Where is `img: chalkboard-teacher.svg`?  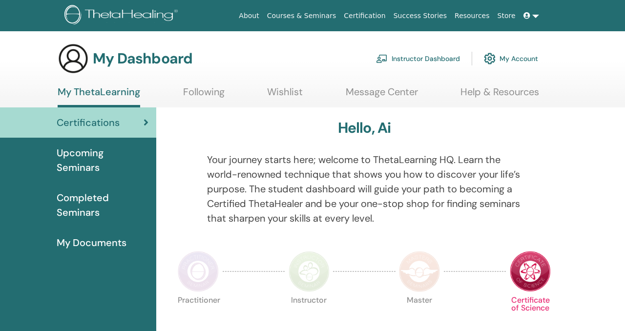 img: chalkboard-teacher.svg is located at coordinates (382, 59).